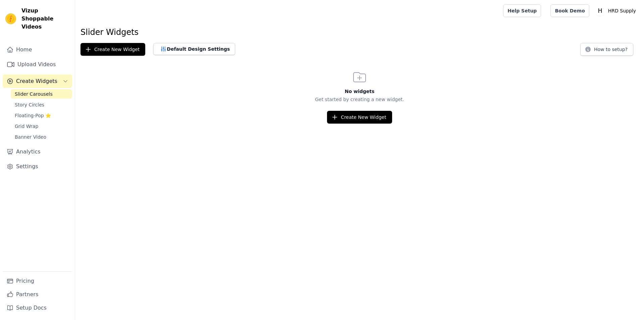 This screenshot has height=320, width=644. Describe the element at coordinates (616, 11) in the screenshot. I see `button: H HRD Supply` at that location.